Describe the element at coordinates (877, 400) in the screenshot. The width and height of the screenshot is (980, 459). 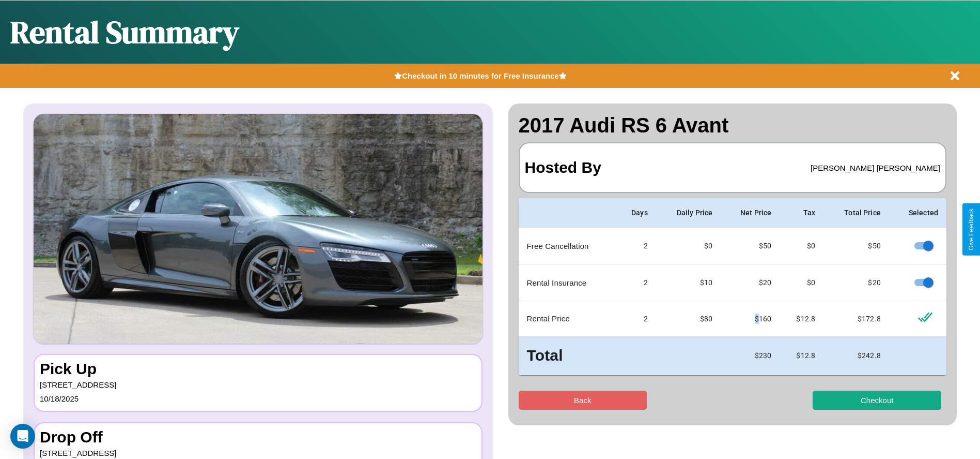
I see `button: Checkout` at that location.